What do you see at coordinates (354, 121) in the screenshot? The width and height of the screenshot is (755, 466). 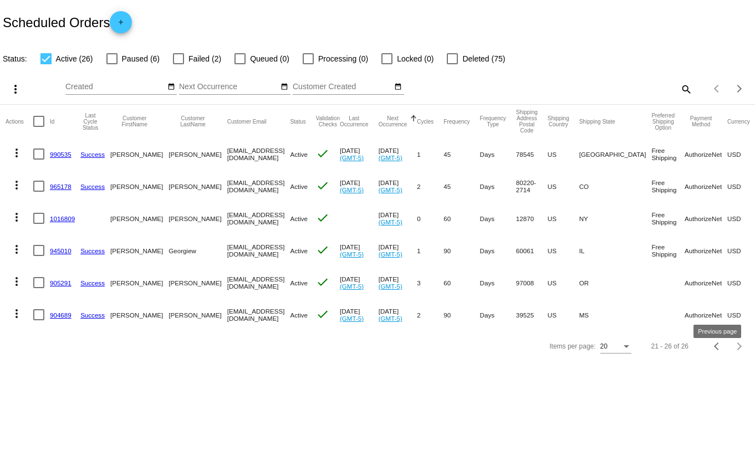 I see `button: Change sorting for LastOccurrenceUtc` at bounding box center [354, 121].